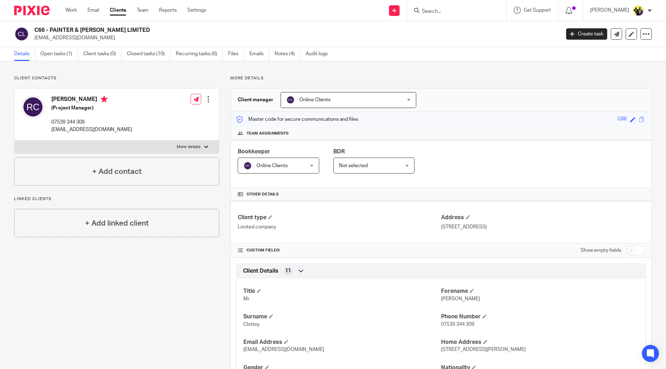 The height and width of the screenshot is (369, 666). I want to click on h4: Client type, so click(339, 217).